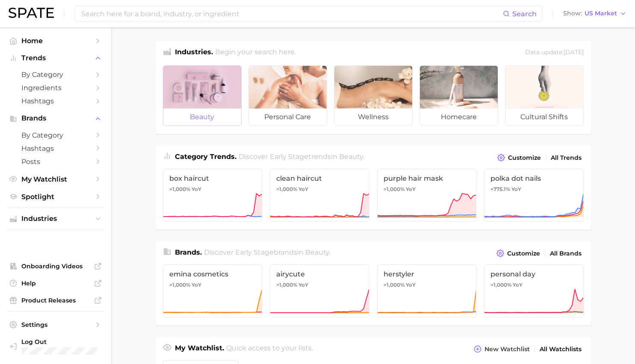 The height and width of the screenshot is (364, 635). I want to click on span: Discover Early Stage brands in ., so click(267, 252).